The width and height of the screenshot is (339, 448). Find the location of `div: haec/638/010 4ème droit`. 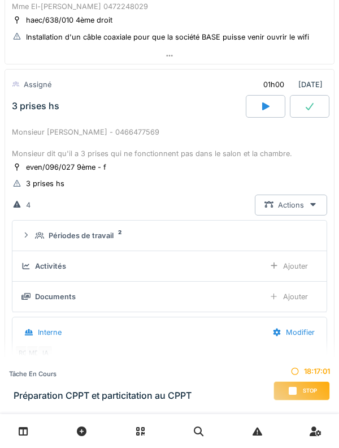

div: haec/638/010 4ème droit is located at coordinates (69, 20).